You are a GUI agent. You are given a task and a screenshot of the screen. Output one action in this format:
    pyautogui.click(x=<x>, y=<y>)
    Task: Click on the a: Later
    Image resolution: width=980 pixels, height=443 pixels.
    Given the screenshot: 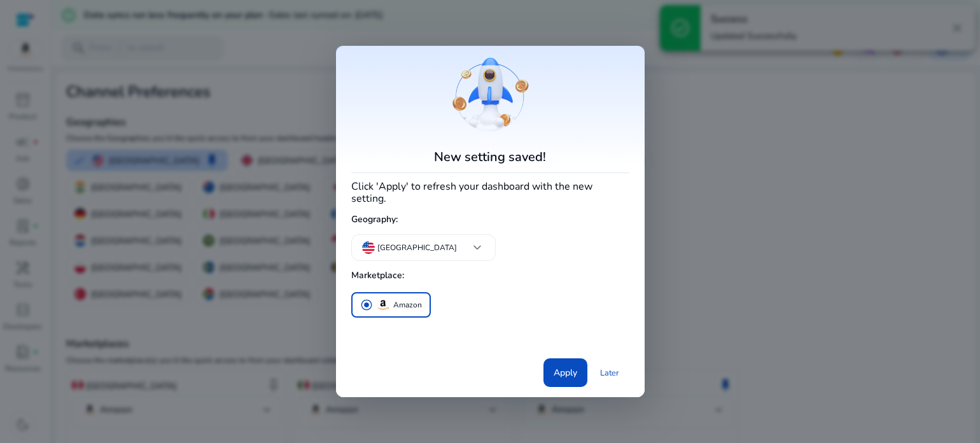 What is the action you would take?
    pyautogui.click(x=610, y=373)
    